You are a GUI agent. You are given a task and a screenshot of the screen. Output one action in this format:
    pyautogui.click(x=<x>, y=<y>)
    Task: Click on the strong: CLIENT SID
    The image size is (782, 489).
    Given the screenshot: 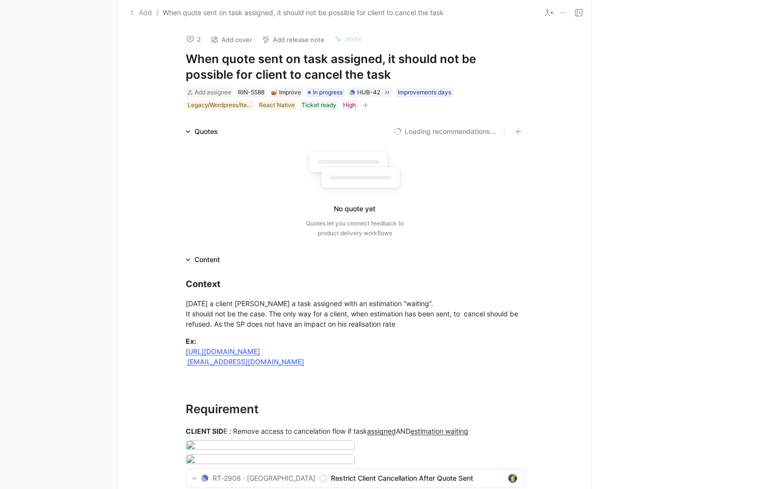 What is the action you would take?
    pyautogui.click(x=204, y=431)
    